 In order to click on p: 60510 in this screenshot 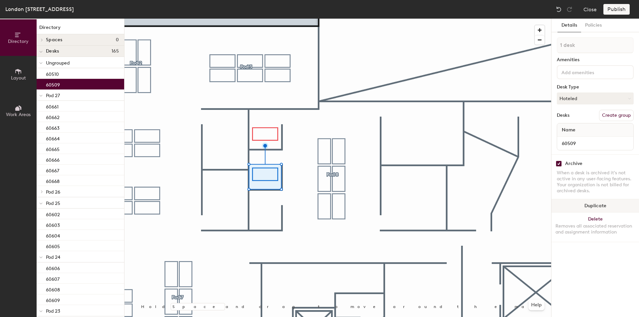, I will do `click(52, 73)`.